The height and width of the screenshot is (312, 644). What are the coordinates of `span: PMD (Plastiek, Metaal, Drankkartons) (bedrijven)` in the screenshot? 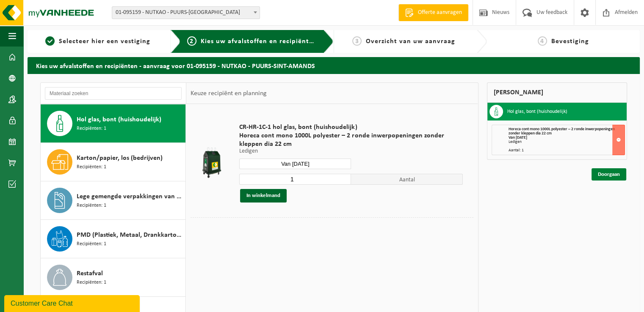 It's located at (130, 235).